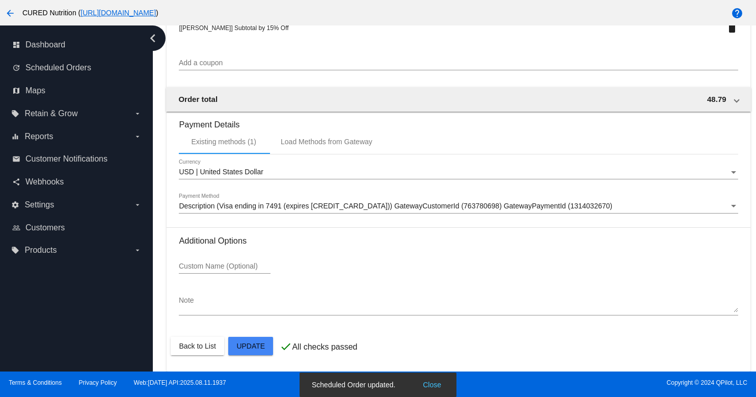 This screenshot has width=756, height=397. What do you see at coordinates (327, 142) in the screenshot?
I see `div: Load Methods from Gateway` at bounding box center [327, 142].